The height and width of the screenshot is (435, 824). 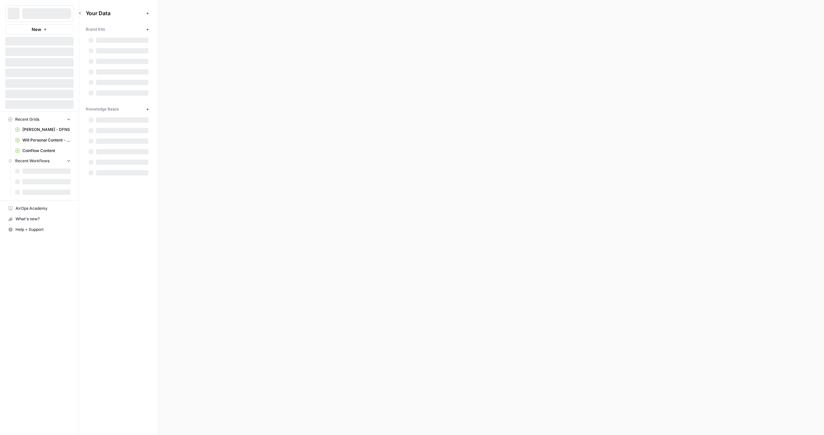 What do you see at coordinates (32, 161) in the screenshot?
I see `span: Recent Workflows` at bounding box center [32, 161].